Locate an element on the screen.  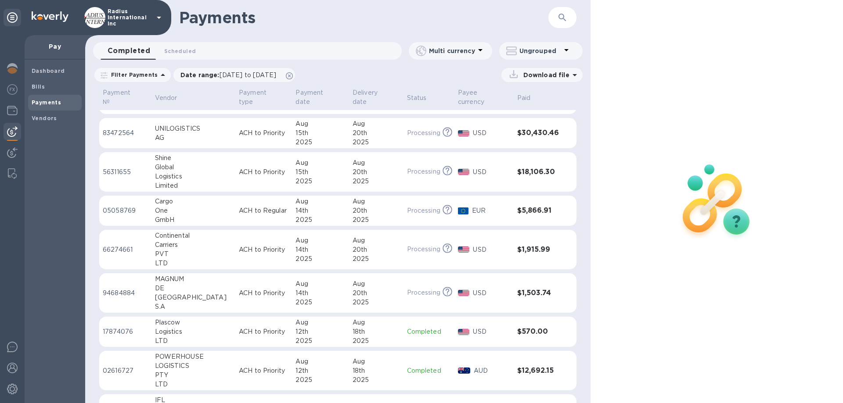
p: 83472564 is located at coordinates (125, 133).